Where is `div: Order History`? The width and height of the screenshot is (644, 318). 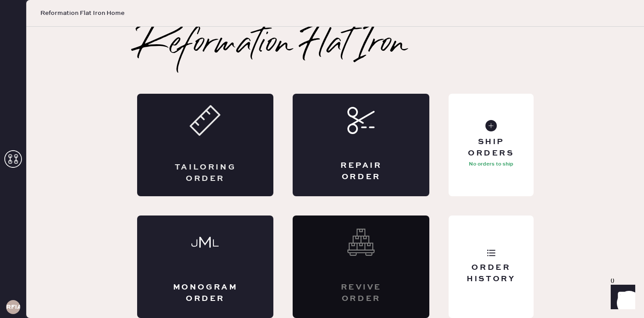 div: Order History is located at coordinates (490, 273).